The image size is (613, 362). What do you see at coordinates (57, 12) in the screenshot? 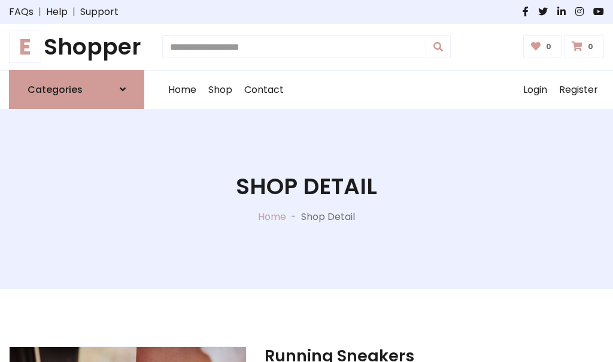
I see `a: Help` at bounding box center [57, 12].